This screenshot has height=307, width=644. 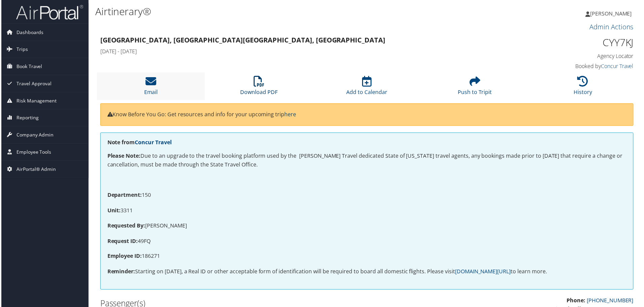 I want to click on h1: Airtinerary®, so click(x=276, y=11).